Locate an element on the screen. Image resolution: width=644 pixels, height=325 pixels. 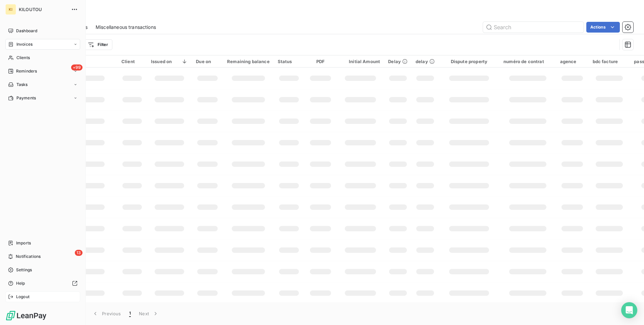
span: Settings is located at coordinates (24, 270).